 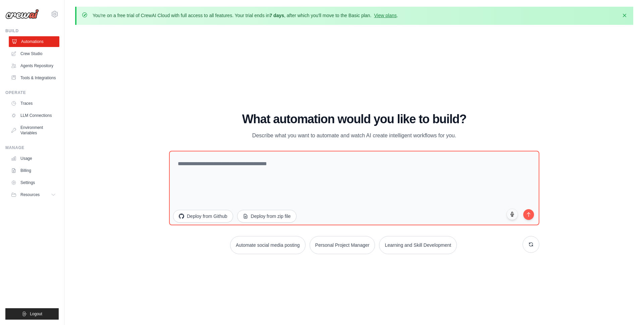 What do you see at coordinates (33, 54) in the screenshot?
I see `a: Crew Studio` at bounding box center [33, 54].